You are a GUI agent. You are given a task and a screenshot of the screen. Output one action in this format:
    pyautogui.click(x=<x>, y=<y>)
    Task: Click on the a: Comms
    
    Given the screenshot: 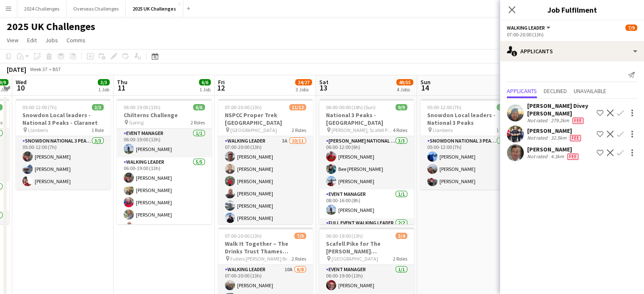 What is the action you would take?
    pyautogui.click(x=76, y=40)
    